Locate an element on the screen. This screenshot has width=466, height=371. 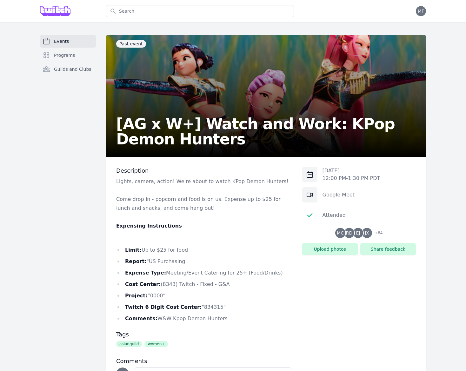
h3: Tags is located at coordinates (204, 335).